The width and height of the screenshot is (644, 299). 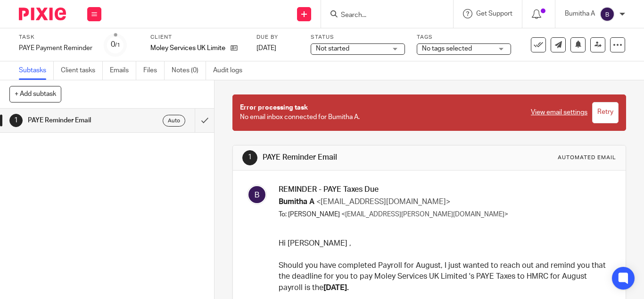 I want to click on button: + Add subtask, so click(x=35, y=94).